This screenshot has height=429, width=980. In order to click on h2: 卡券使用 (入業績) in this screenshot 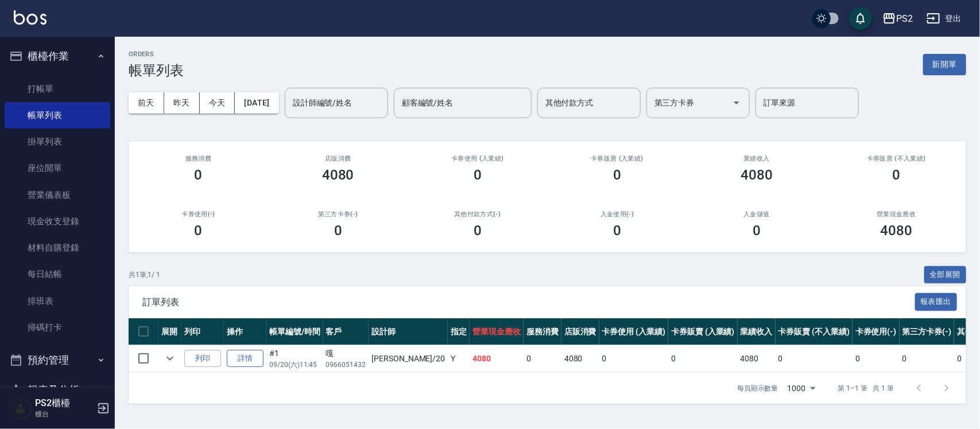, I will do `click(477, 158)`.